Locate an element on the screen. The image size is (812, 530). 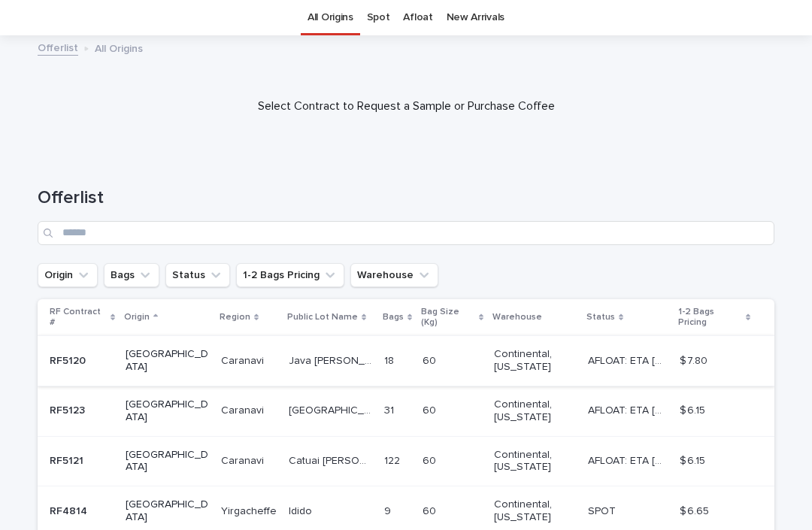
p: Idido is located at coordinates (302, 509).